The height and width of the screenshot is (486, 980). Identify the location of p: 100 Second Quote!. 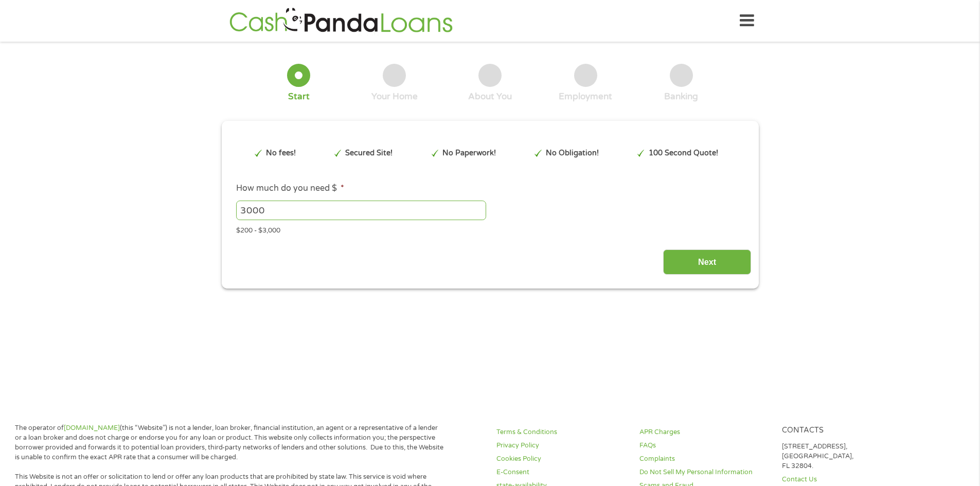
(683, 153).